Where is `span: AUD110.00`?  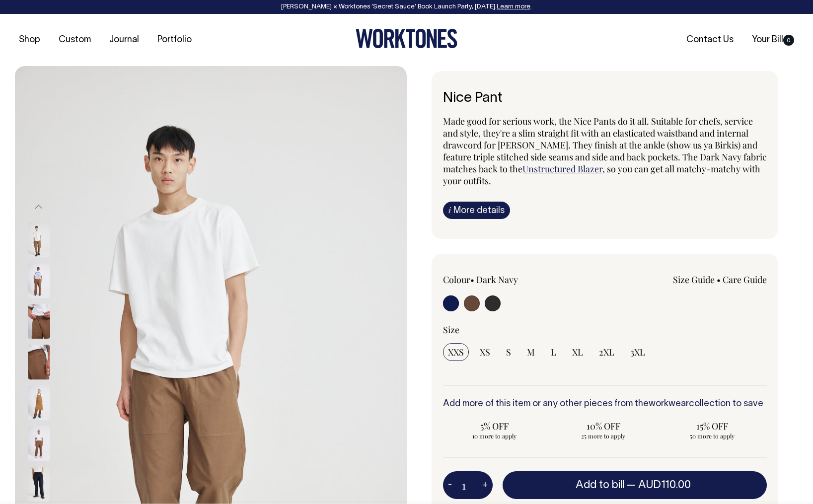 span: AUD110.00 is located at coordinates (665, 485).